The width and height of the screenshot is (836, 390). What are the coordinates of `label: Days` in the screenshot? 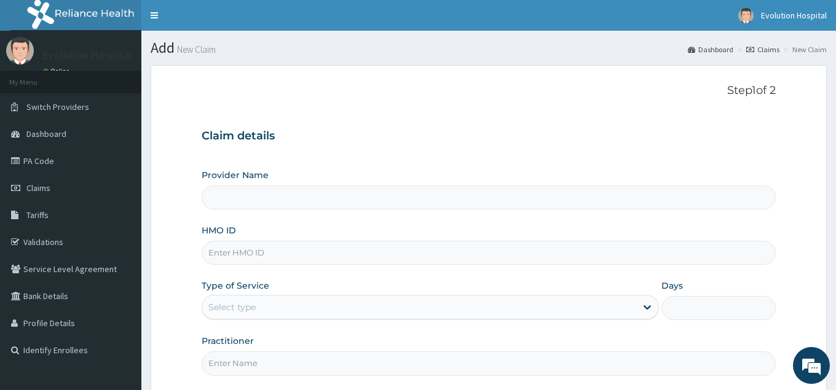 It's located at (672, 286).